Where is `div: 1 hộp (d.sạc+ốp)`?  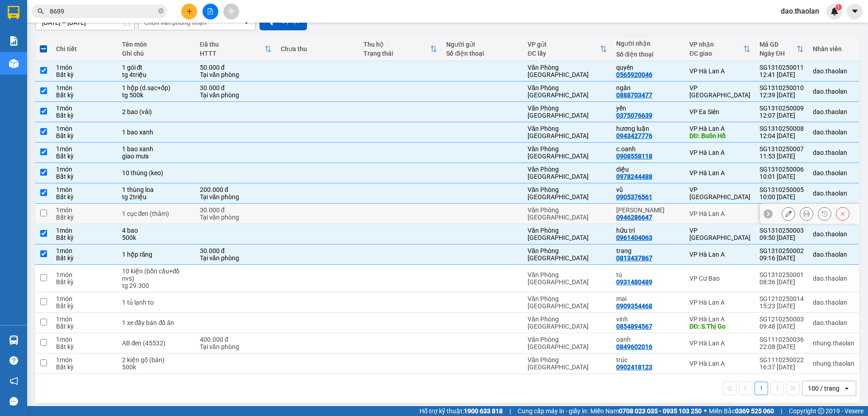
div: 1 hộp (d.sạc+ốp) is located at coordinates (156, 88).